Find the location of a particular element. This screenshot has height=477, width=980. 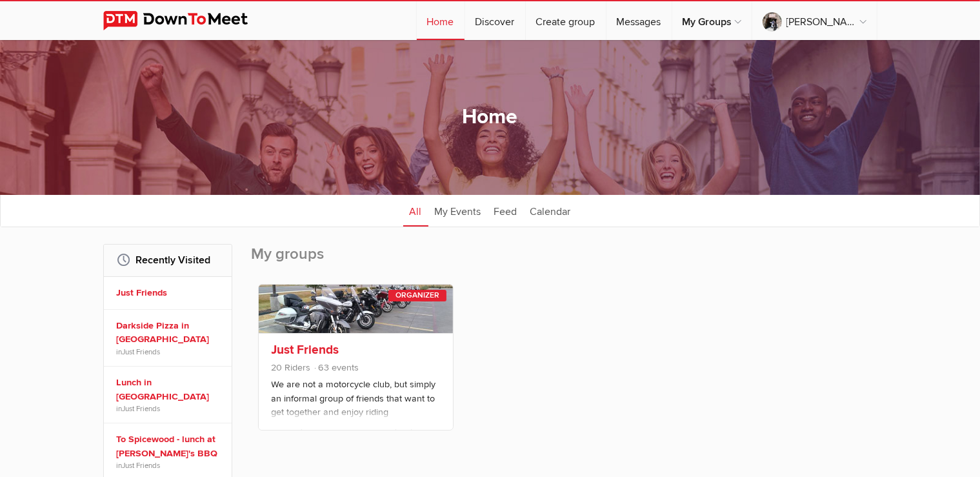

h1: Home is located at coordinates (490, 118).